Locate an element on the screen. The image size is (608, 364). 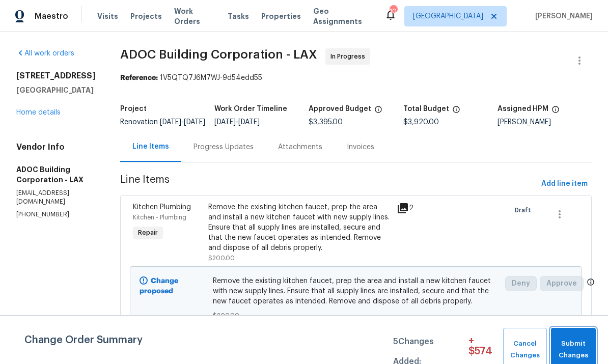
span: Properties is located at coordinates (281, 16).